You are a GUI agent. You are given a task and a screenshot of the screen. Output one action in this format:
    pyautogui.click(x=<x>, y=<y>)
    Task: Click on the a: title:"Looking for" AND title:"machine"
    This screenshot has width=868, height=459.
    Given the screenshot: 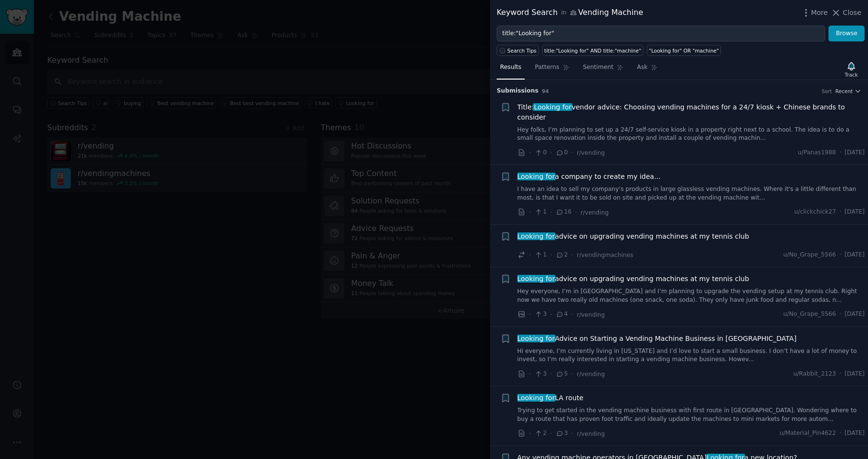 What is the action you would take?
    pyautogui.click(x=593, y=50)
    